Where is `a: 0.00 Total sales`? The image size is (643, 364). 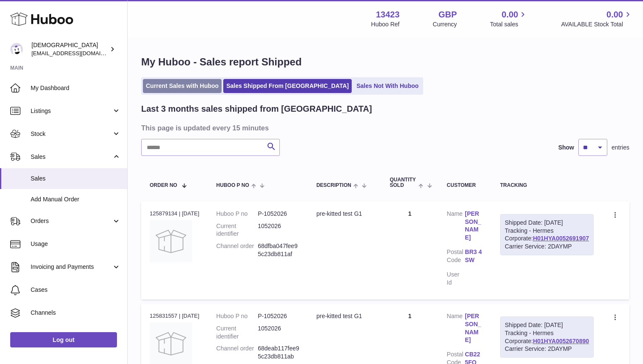 a: 0.00 Total sales is located at coordinates (509, 19).